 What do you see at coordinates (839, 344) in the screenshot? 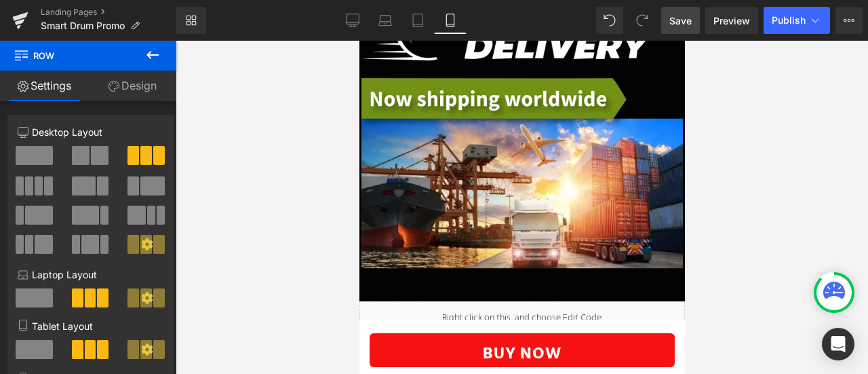
I see `div: Open Intercom Messenger` at bounding box center [839, 344].